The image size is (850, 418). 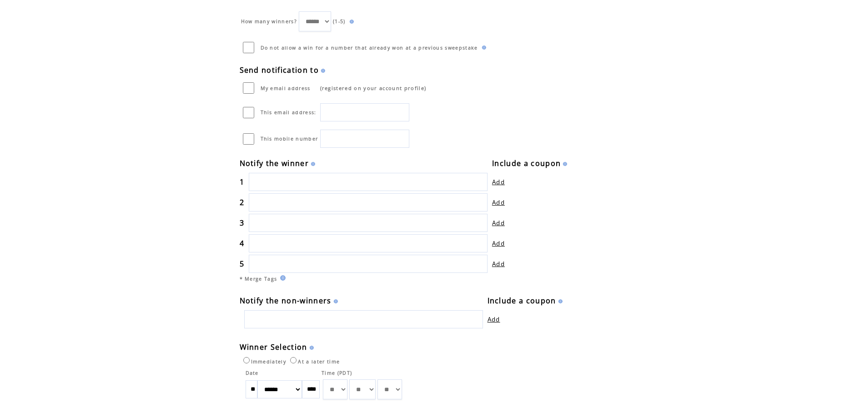 What do you see at coordinates (314, 362) in the screenshot?
I see `label: At a later time` at bounding box center [314, 362].